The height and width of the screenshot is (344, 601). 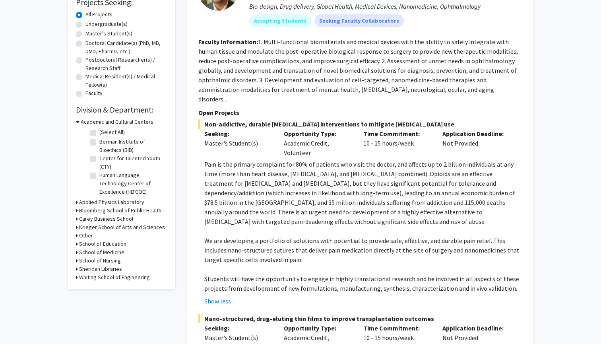 What do you see at coordinates (318, 143) in the screenshot?
I see `div: Academic Credit, Volunteer` at bounding box center [318, 143].